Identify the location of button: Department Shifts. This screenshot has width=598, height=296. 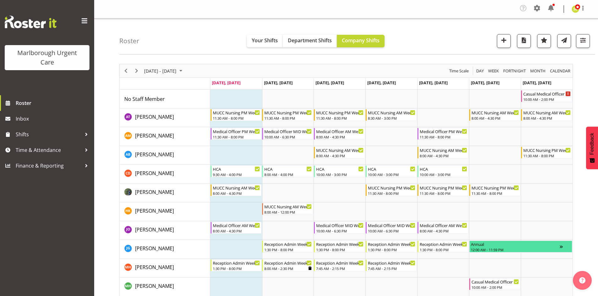
(310, 41).